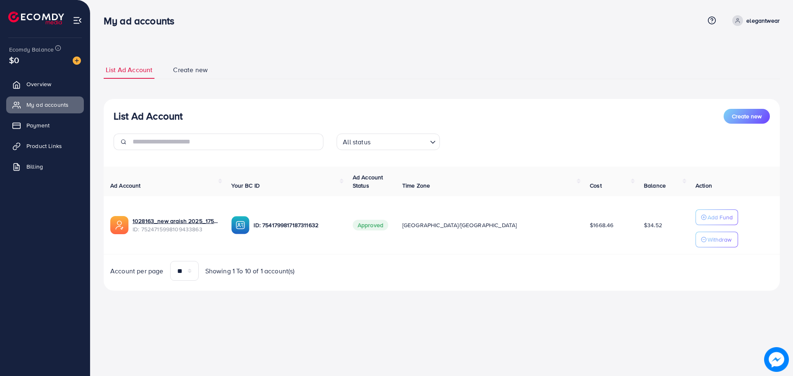 The image size is (793, 376). I want to click on a: Payment, so click(45, 125).